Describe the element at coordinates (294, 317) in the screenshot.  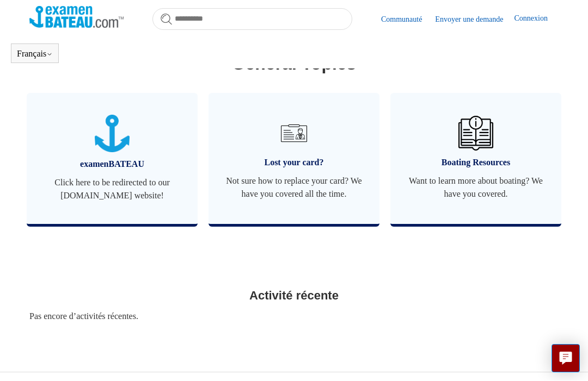
I see `div: Pas encore d’activités récentes.` at that location.